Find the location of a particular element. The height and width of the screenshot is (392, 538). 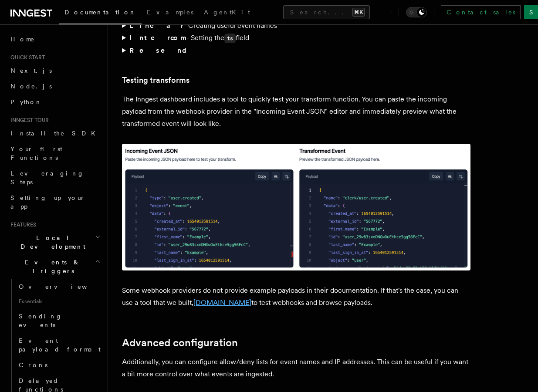

a: Crons is located at coordinates (59, 365).